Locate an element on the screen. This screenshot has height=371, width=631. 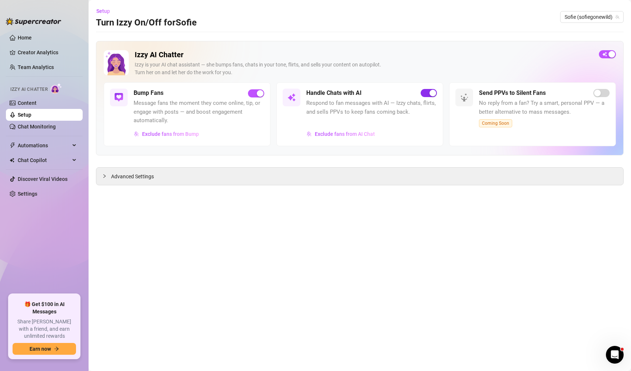
span: Coming Soon is located at coordinates (495, 123).